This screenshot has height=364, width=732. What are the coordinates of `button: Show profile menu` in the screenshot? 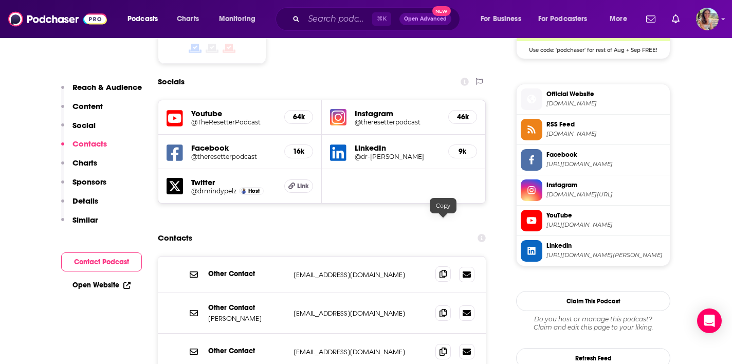 It's located at (707, 19).